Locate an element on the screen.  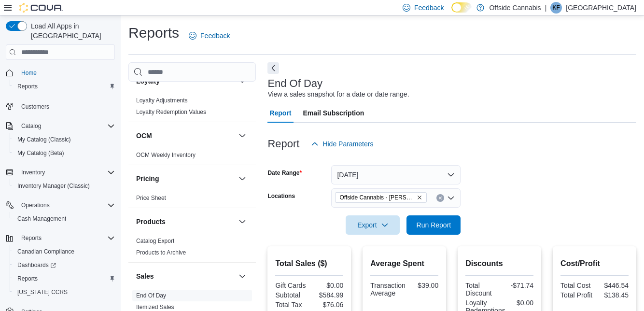
a: Products to Archive is located at coordinates (161, 253).